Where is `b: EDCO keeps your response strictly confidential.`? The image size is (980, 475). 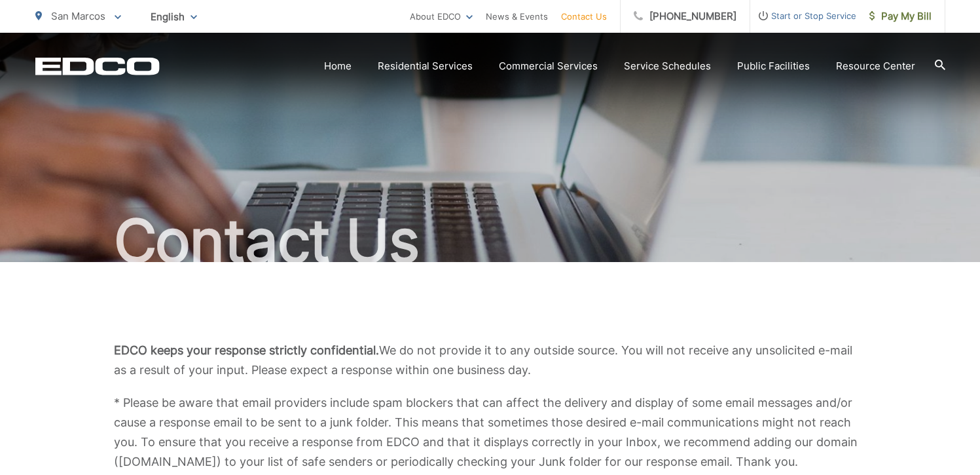 b: EDCO keeps your response strictly confidential. is located at coordinates (246, 350).